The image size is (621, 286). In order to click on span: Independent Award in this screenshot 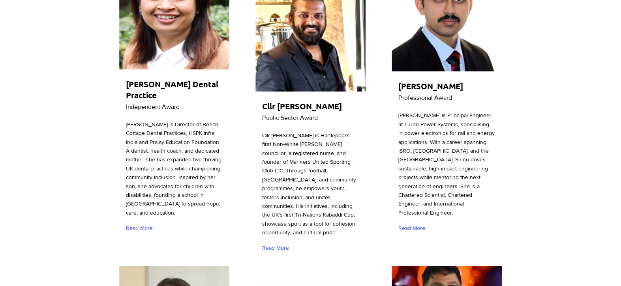, I will do `click(153, 107)`.